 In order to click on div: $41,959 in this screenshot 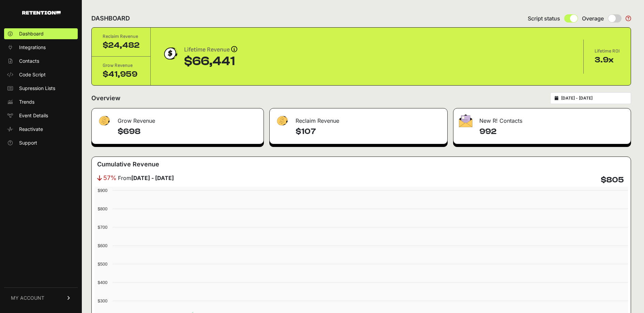, I will do `click(121, 74)`.